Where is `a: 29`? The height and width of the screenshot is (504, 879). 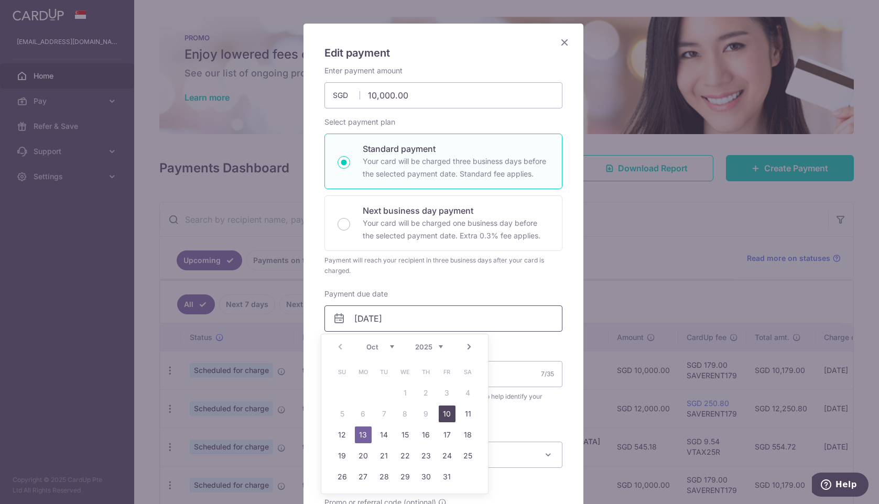
a: 29 is located at coordinates (405, 477).